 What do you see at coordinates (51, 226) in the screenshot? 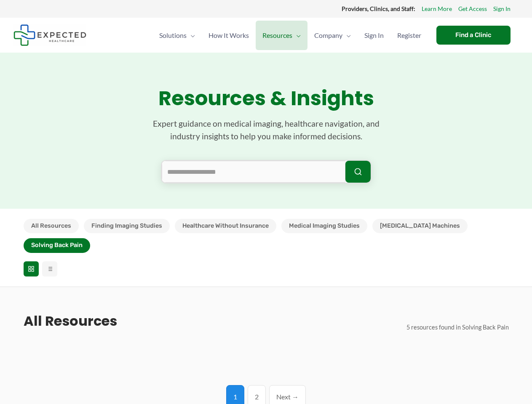
I see `button: All Resources` at bounding box center [51, 226].